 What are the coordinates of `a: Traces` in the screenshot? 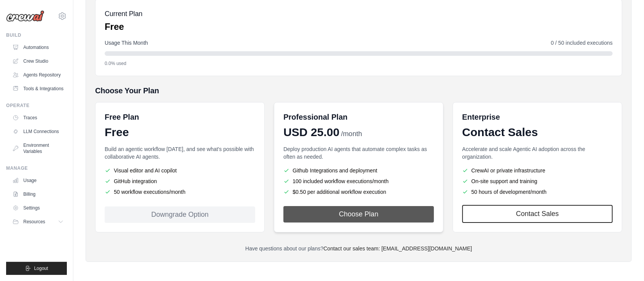 It's located at (38, 118).